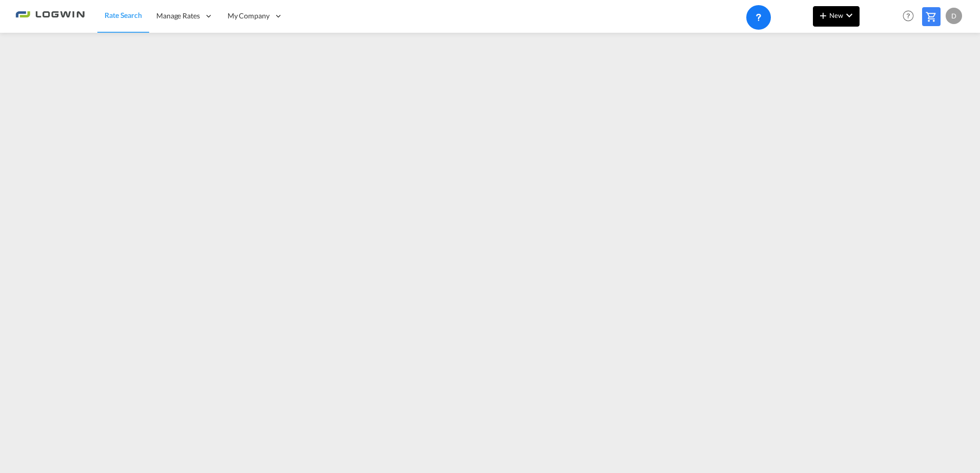 Image resolution: width=980 pixels, height=473 pixels. What do you see at coordinates (249, 16) in the screenshot?
I see `span: My Company` at bounding box center [249, 16].